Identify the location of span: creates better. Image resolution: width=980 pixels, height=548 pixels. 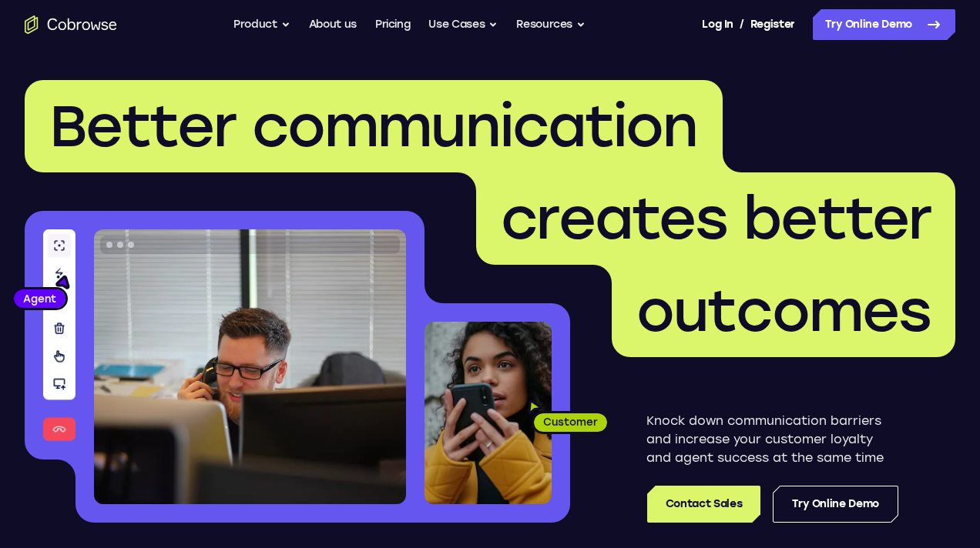
(715, 219).